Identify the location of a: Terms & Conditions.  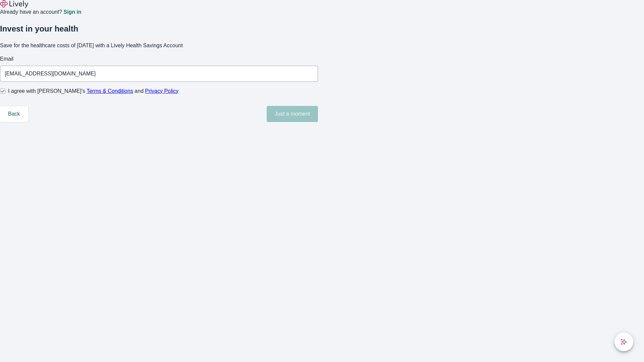
(110, 91).